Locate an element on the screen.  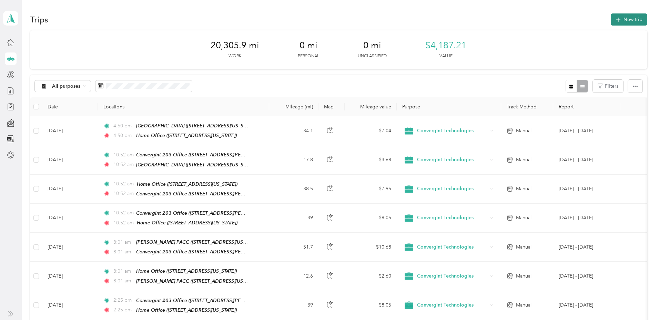
td: 51.7 is located at coordinates (294, 247).